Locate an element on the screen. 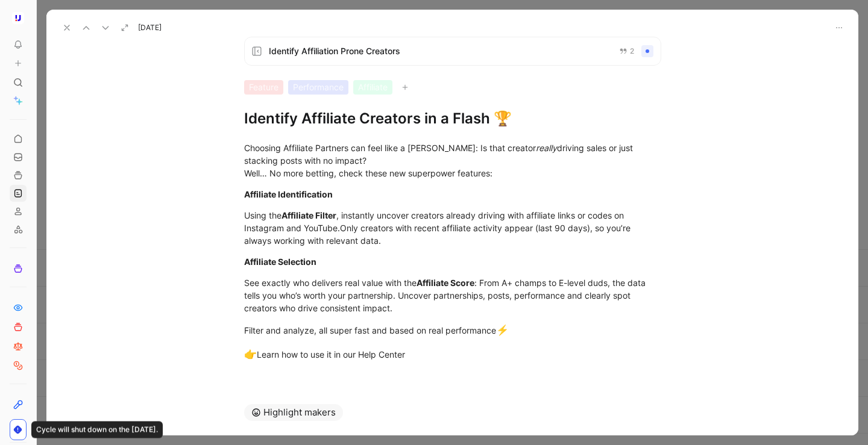 This screenshot has width=868, height=445. button: 2 is located at coordinates (626, 51).